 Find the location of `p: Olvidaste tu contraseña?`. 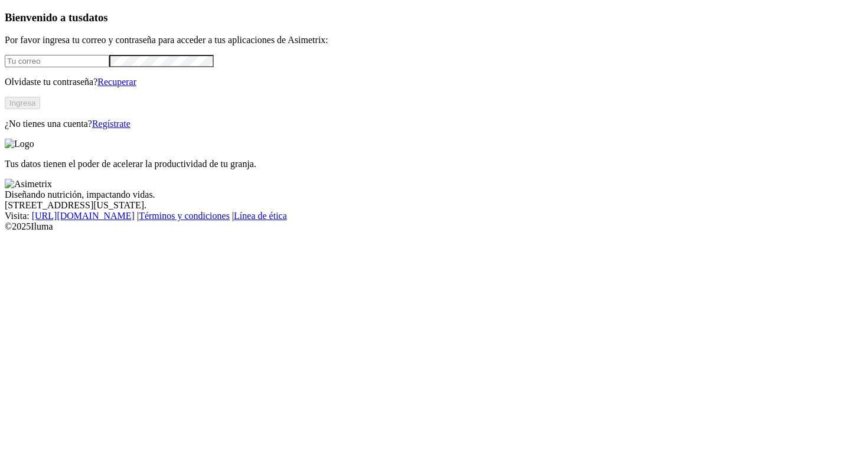

p: Olvidaste tu contraseña? is located at coordinates (434, 82).